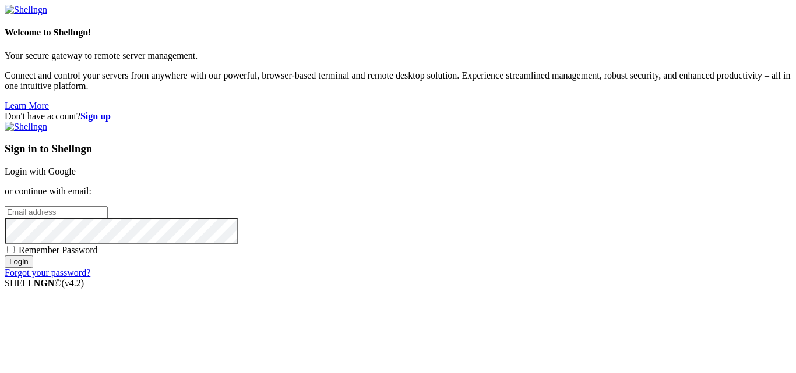 This screenshot has height=373, width=796. What do you see at coordinates (56, 212) in the screenshot?
I see `input: Email address` at bounding box center [56, 212].